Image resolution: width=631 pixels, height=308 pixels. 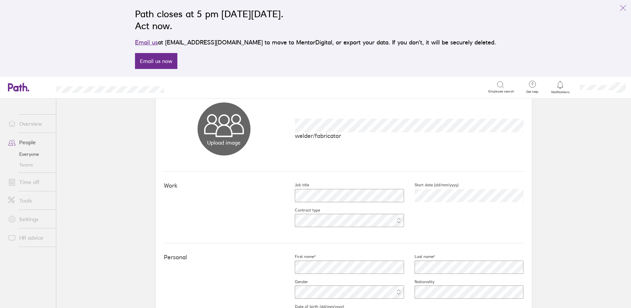 What do you see at coordinates (29, 237) in the screenshot?
I see `a: HR advice` at bounding box center [29, 237].